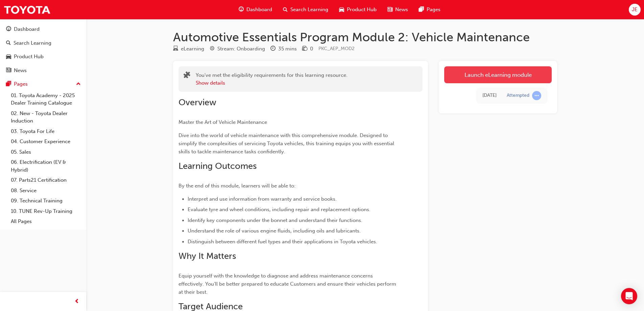 The width and height of the screenshot is (644, 311). What do you see at coordinates (212, 49) in the screenshot?
I see `span: target-icon` at bounding box center [212, 49].